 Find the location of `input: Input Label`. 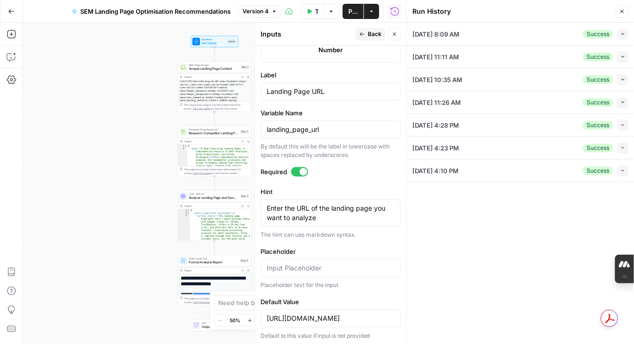

input: Input Label is located at coordinates (330, 92).